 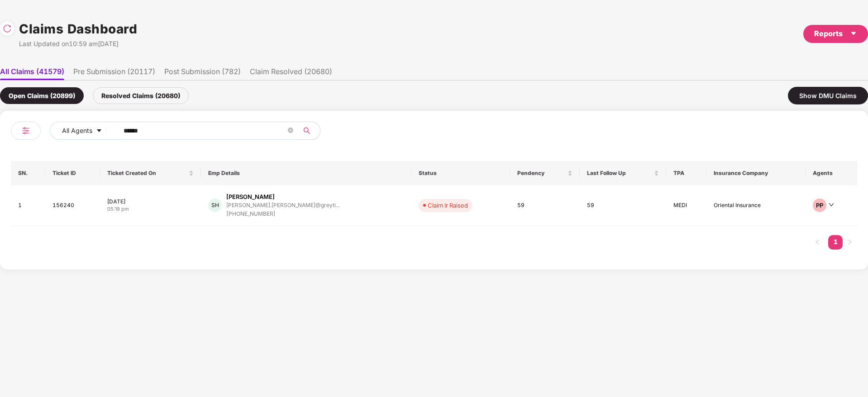 What do you see at coordinates (817, 242) in the screenshot?
I see `li: Previous Page` at bounding box center [817, 242].